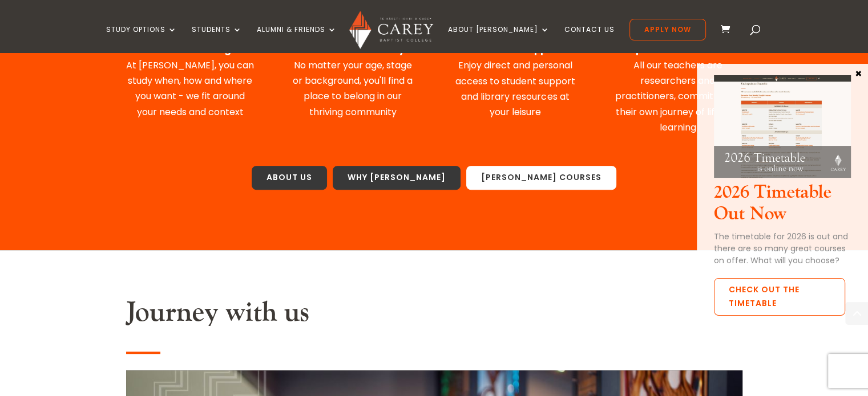  Describe the element at coordinates (668, 30) in the screenshot. I see `a: Apply Now` at that location.